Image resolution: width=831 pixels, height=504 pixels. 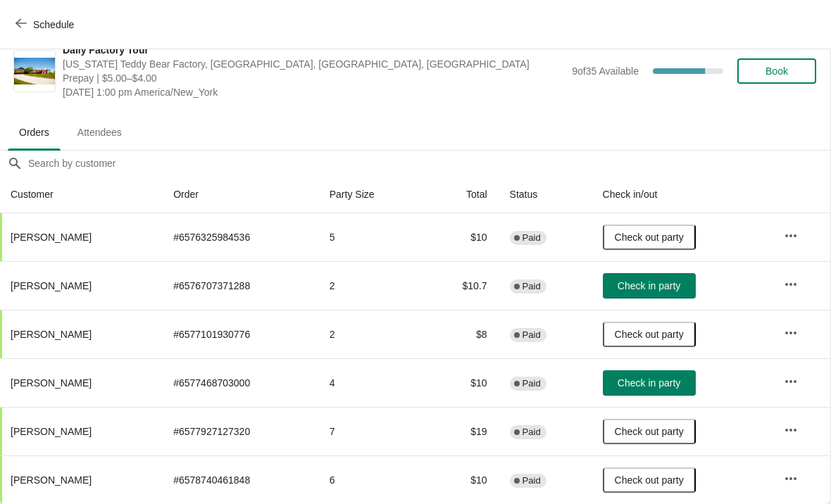 I want to click on span: 9 of 35 Available, so click(x=605, y=71).